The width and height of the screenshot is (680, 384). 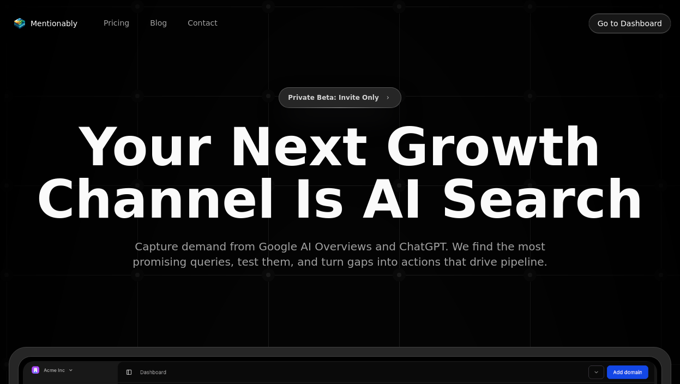 I want to click on a: Blog, so click(x=158, y=23).